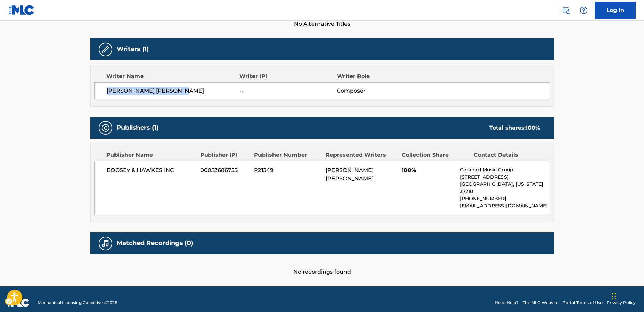  Describe the element at coordinates (505, 170) in the screenshot. I see `p: Concord Music Group` at that location.